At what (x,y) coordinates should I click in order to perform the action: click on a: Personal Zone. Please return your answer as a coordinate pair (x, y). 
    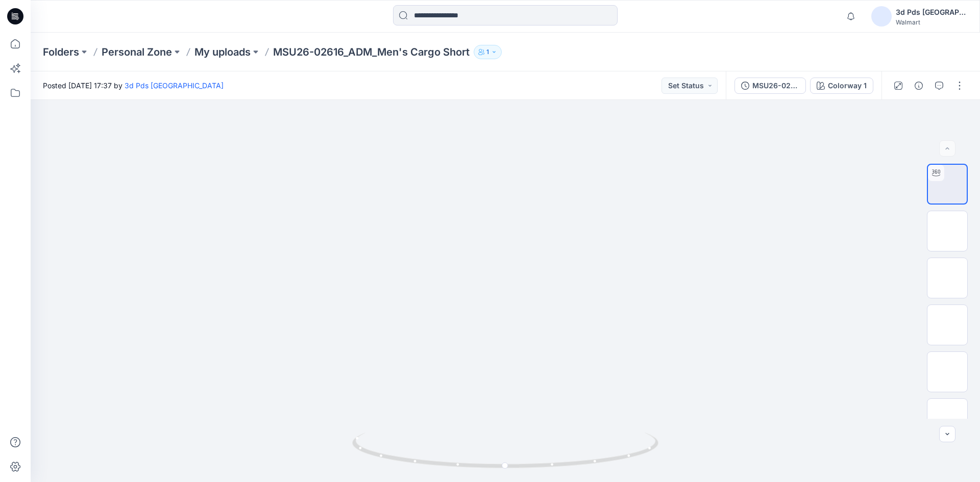
    Looking at the image, I should click on (136, 52).